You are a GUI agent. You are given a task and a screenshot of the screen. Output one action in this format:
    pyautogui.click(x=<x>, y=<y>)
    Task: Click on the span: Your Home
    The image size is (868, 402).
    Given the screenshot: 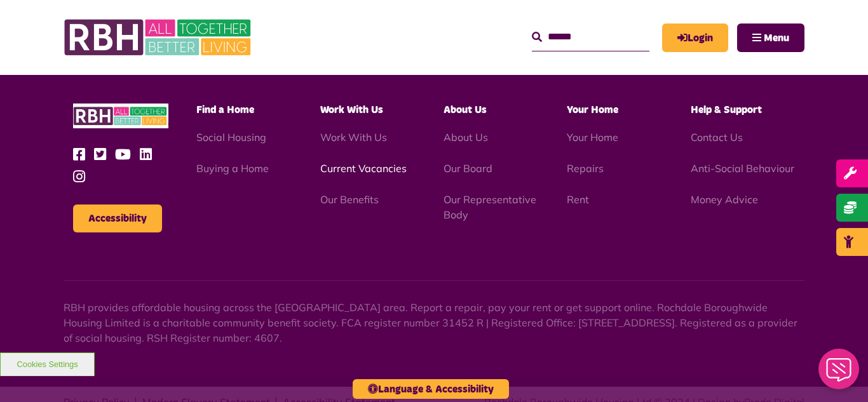 What is the action you would take?
    pyautogui.click(x=592, y=110)
    